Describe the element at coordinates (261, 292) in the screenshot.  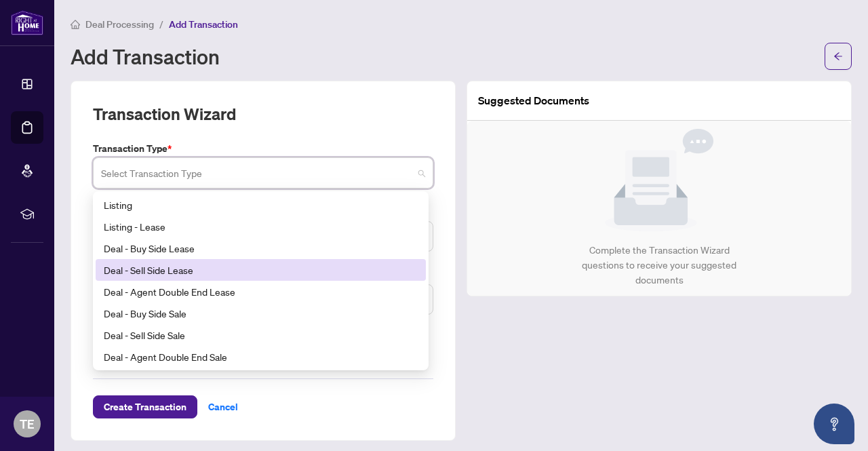
I see `div: Deal - Agent Double End Lease` at that location.